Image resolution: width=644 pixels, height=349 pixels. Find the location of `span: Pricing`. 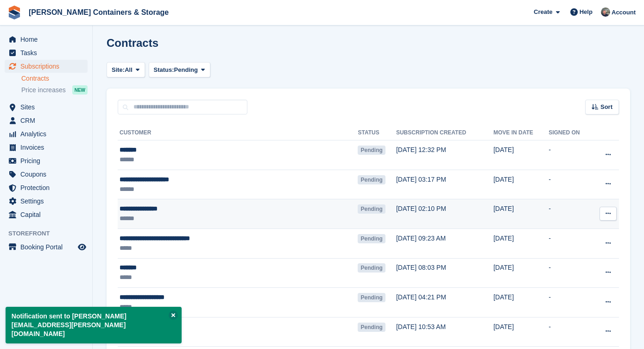

span: Pricing is located at coordinates (48, 161).